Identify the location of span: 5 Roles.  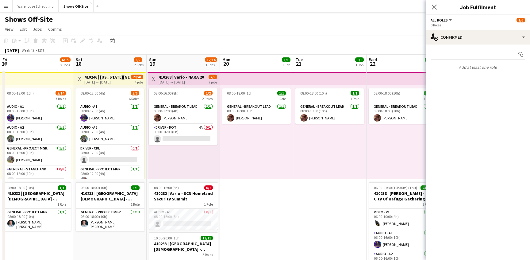
(208, 254).